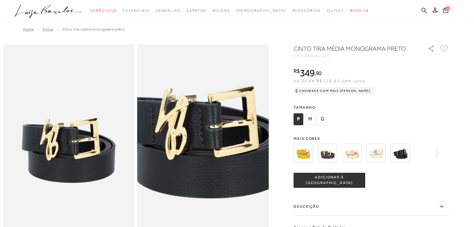 The height and width of the screenshot is (227, 474). I want to click on span: 0, so click(448, 8).